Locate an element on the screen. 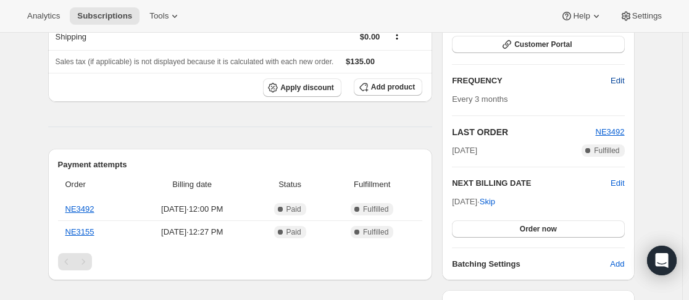  span: Sales tax (if applicable) is not displayed because it is calculated with each new order. is located at coordinates (195, 62).